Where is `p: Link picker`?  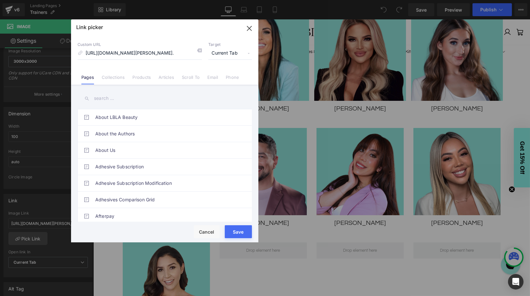
p: Link picker is located at coordinates (90, 27).